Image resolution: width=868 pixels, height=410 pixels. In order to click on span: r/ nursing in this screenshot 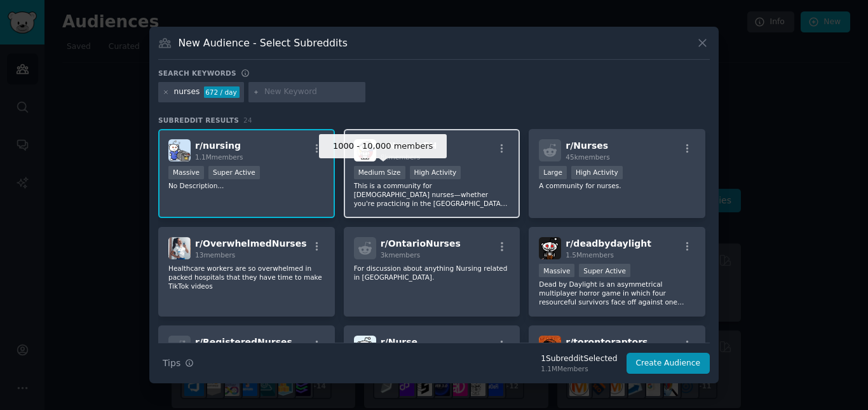, I will do `click(218, 145)`.